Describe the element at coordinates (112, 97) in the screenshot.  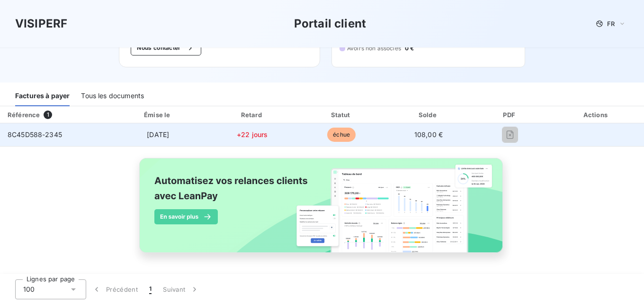
I see `div: Tous les documents` at that location.